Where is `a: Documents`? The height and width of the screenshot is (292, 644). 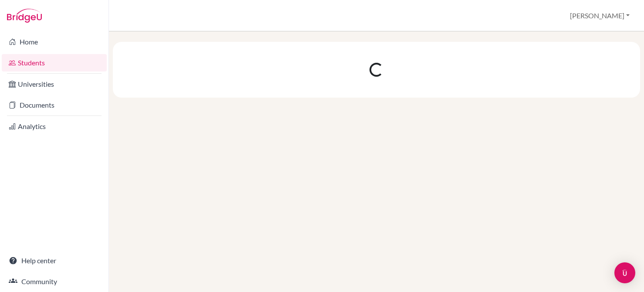
a: Documents is located at coordinates (54, 105).